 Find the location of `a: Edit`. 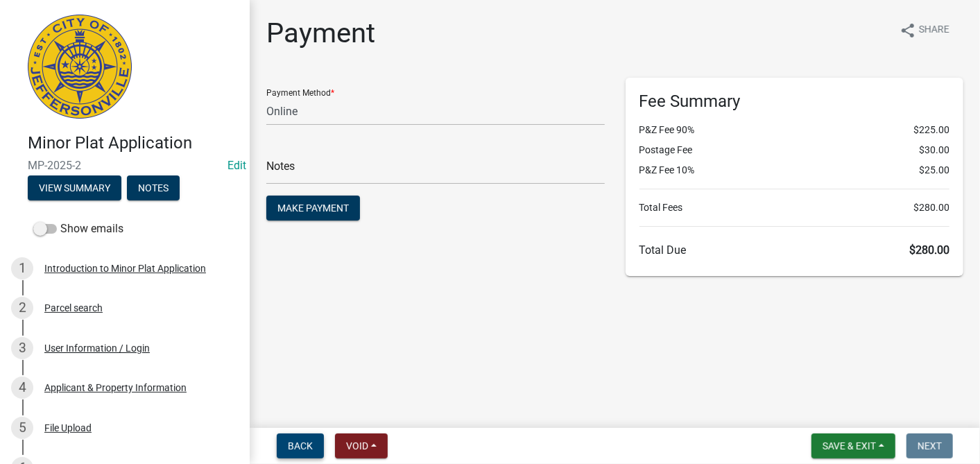

a: Edit is located at coordinates (236, 165).